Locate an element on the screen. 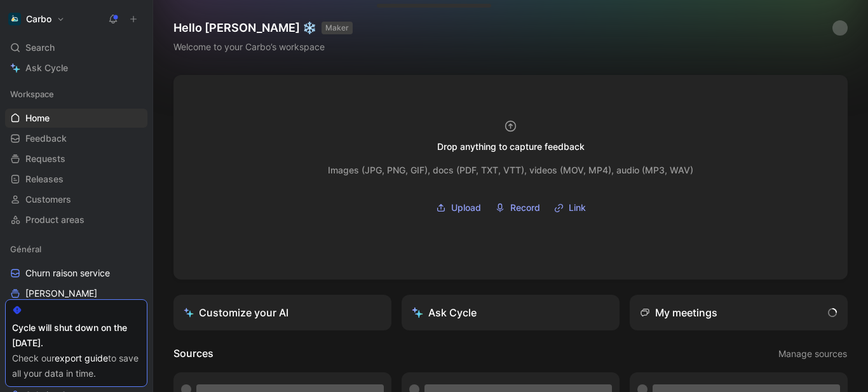  span: Home is located at coordinates (37, 118).